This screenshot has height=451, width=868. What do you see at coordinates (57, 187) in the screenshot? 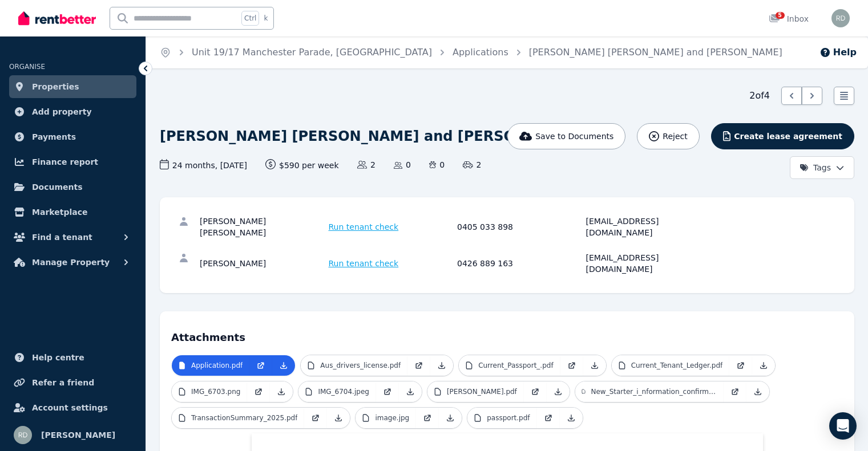
I see `span: Documents` at bounding box center [57, 187].